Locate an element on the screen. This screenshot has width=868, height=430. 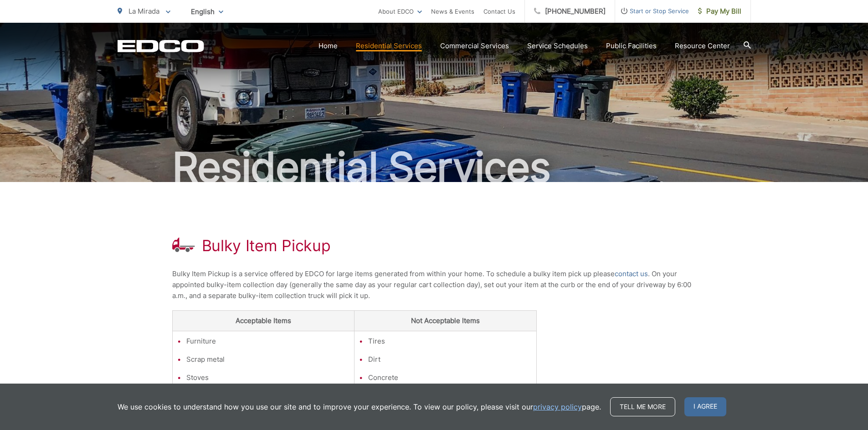
strong: Acceptable Items is located at coordinates (264, 320).